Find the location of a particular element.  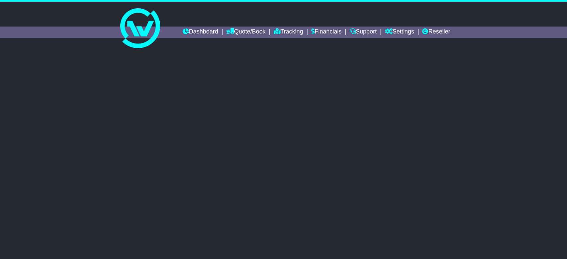

a: Tracking is located at coordinates (288, 32).